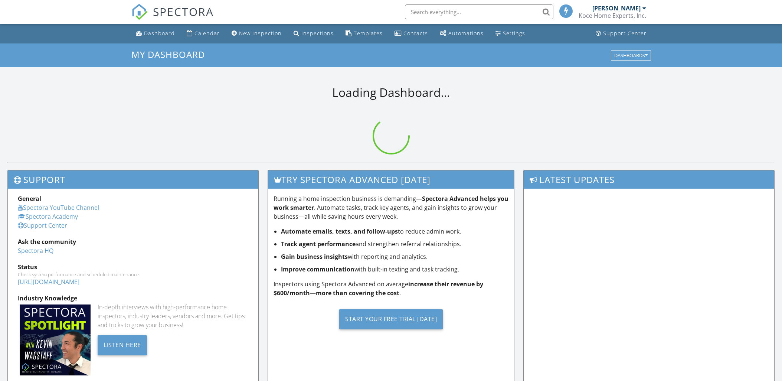 The height and width of the screenshot is (381, 782). What do you see at coordinates (256, 33) in the screenshot?
I see `a: New Inspection` at bounding box center [256, 33].